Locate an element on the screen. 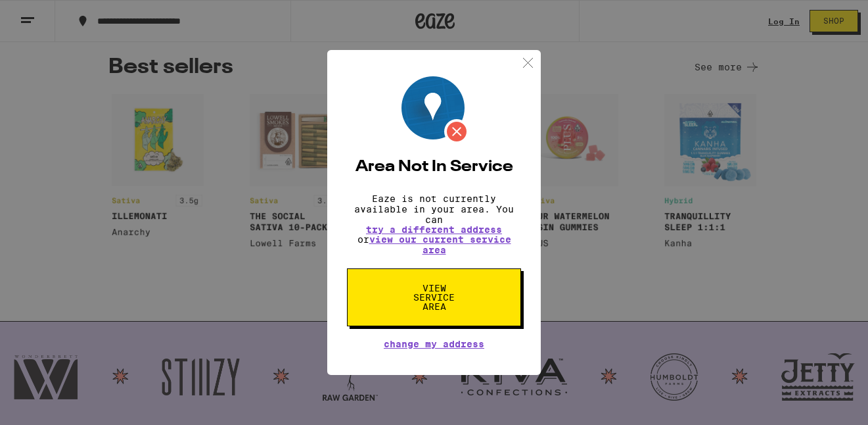 The width and height of the screenshot is (868, 425). a: view our current service area is located at coordinates (440, 245).